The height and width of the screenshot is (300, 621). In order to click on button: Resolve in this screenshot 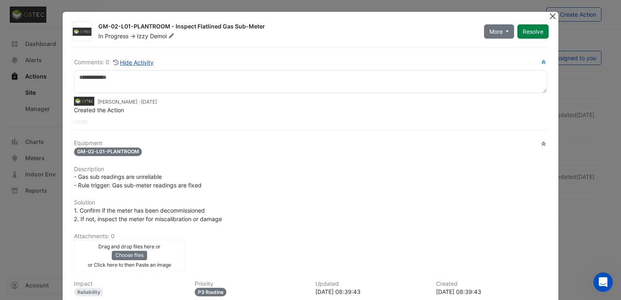, I will do `click(533, 31)`.